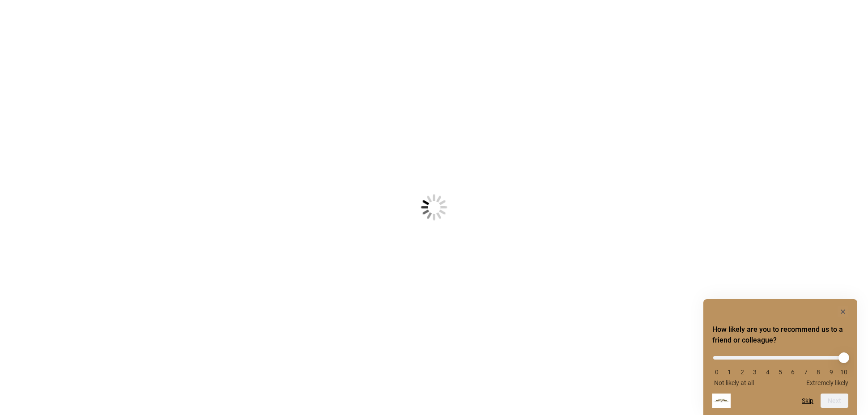 The width and height of the screenshot is (868, 415). What do you see at coordinates (844, 372) in the screenshot?
I see `li: 10` at bounding box center [844, 372].